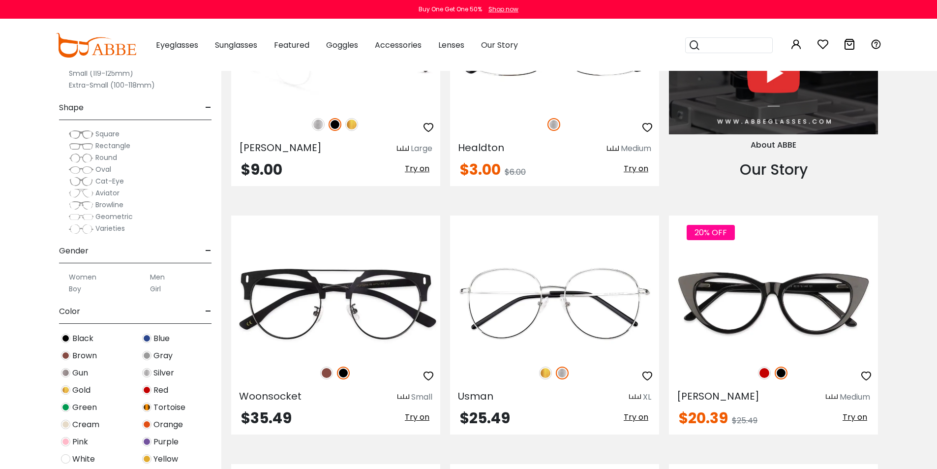  I want to click on span: Brown, so click(85, 356).